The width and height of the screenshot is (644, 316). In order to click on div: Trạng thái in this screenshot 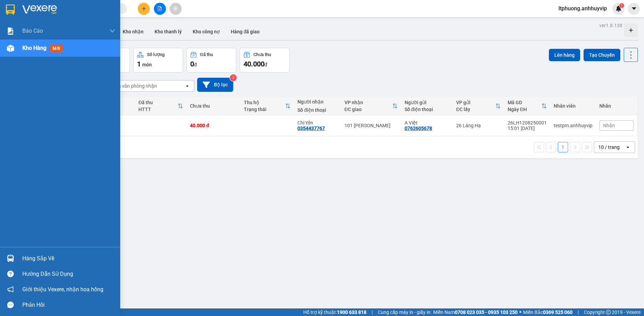, I will do `click(265, 109)`.